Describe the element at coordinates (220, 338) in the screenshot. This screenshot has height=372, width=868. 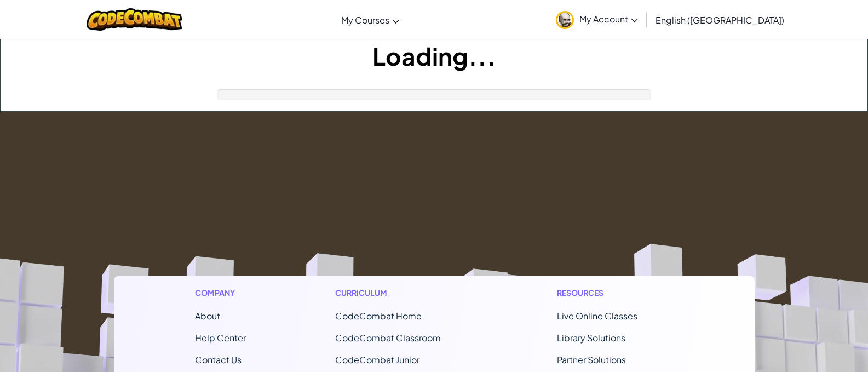
I see `a: Help Center` at that location.